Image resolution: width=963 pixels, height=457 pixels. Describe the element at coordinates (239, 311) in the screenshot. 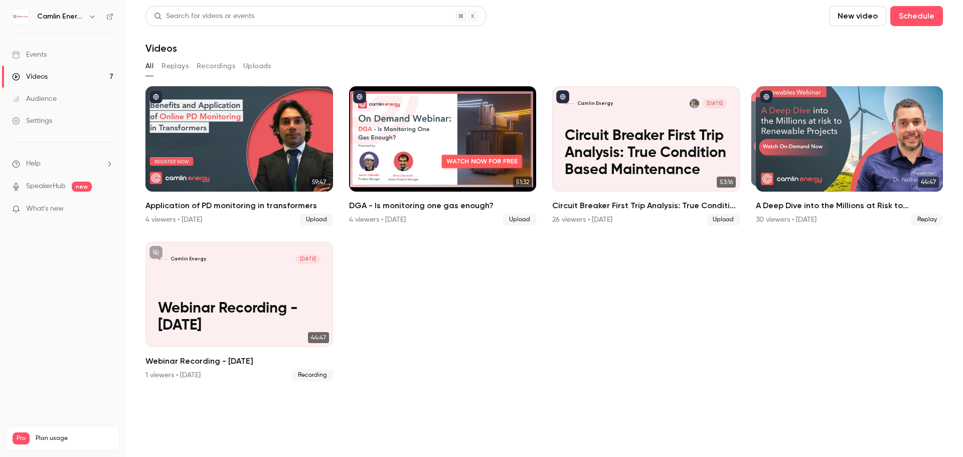

I see `li: Webinar Recording - 28.02.25` at that location.